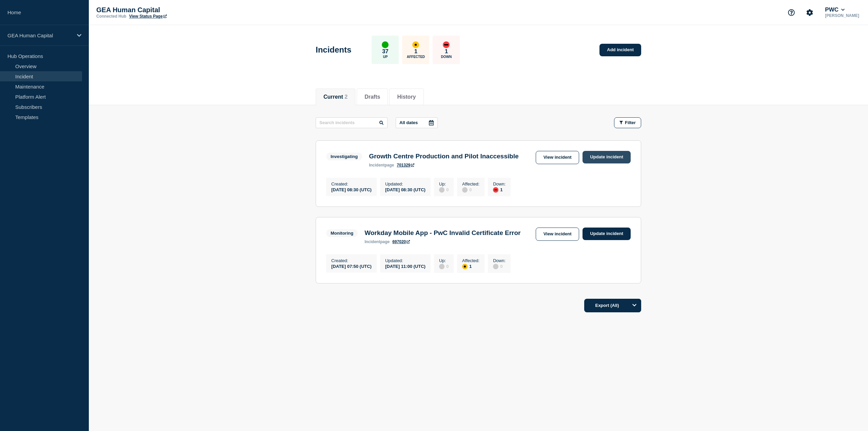 The height and width of the screenshot is (431, 868). I want to click on button: Account settings, so click(810, 12).